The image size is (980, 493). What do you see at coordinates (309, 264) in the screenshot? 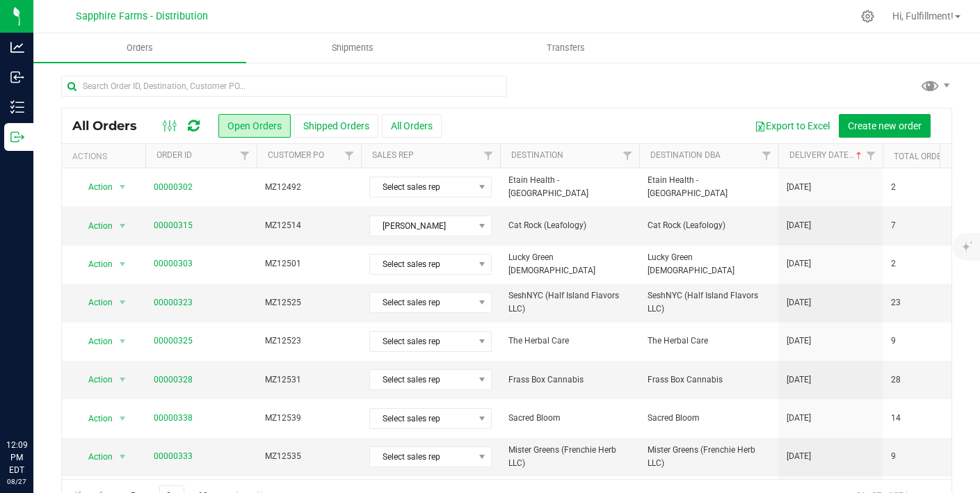
I see `span: MZ12501` at bounding box center [309, 264].